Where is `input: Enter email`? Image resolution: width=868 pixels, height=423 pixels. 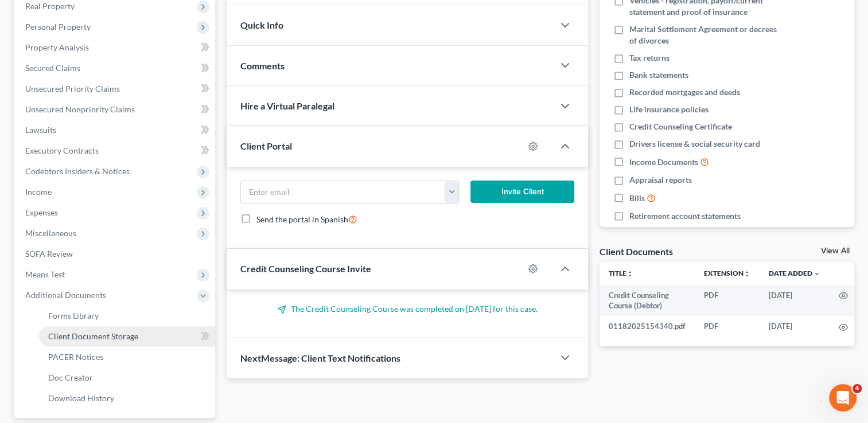 input: Enter email is located at coordinates (343, 192).